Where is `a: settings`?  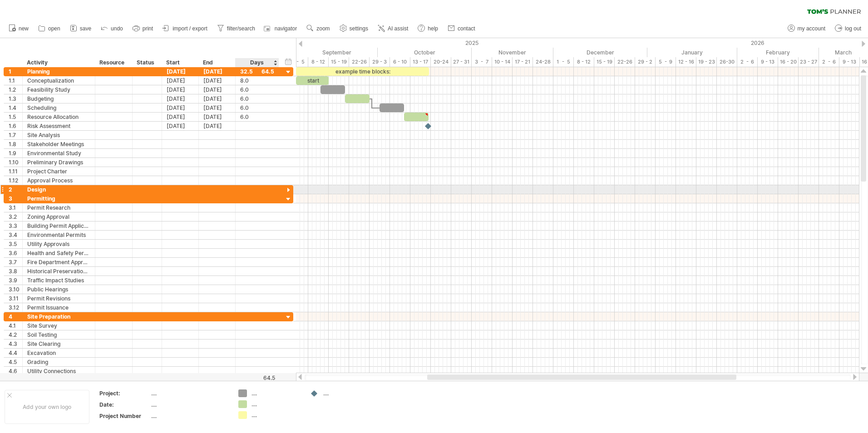 a: settings is located at coordinates (354, 29).